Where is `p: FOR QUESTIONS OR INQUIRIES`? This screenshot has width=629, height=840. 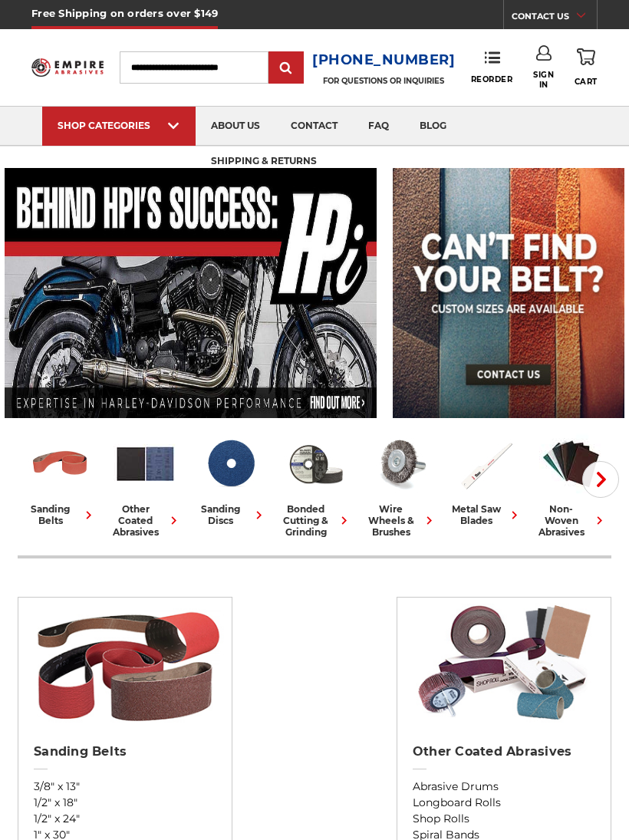 p: FOR QUESTIONS OR INQUIRIES is located at coordinates (383, 80).